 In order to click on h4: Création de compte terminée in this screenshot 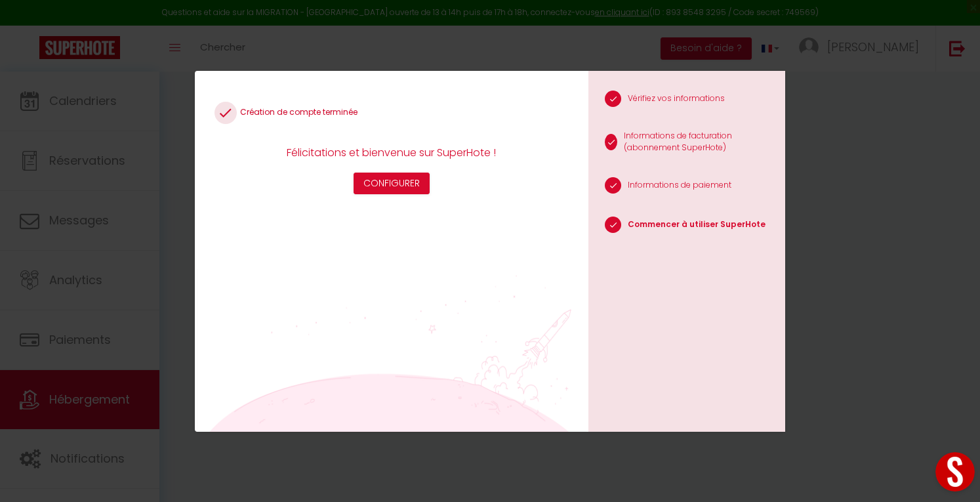, I will do `click(392, 113)`.